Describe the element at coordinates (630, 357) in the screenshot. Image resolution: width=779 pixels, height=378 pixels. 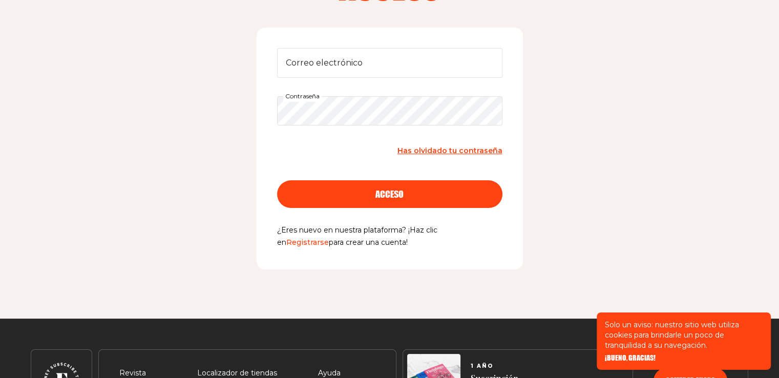
I see `font: ¡BUENO, GRACIAS!` at that location.